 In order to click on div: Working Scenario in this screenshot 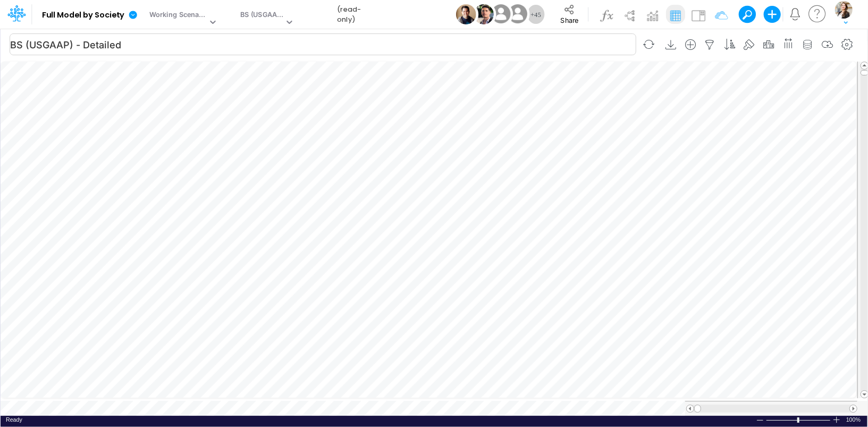, I will do `click(178, 15)`.